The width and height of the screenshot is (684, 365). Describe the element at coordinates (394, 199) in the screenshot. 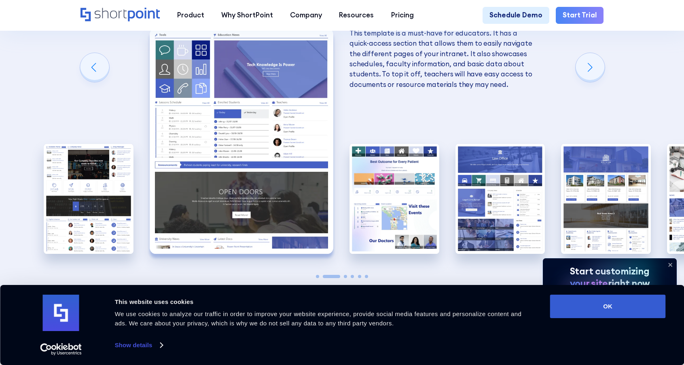

I see `div: 3 / 6` at that location.